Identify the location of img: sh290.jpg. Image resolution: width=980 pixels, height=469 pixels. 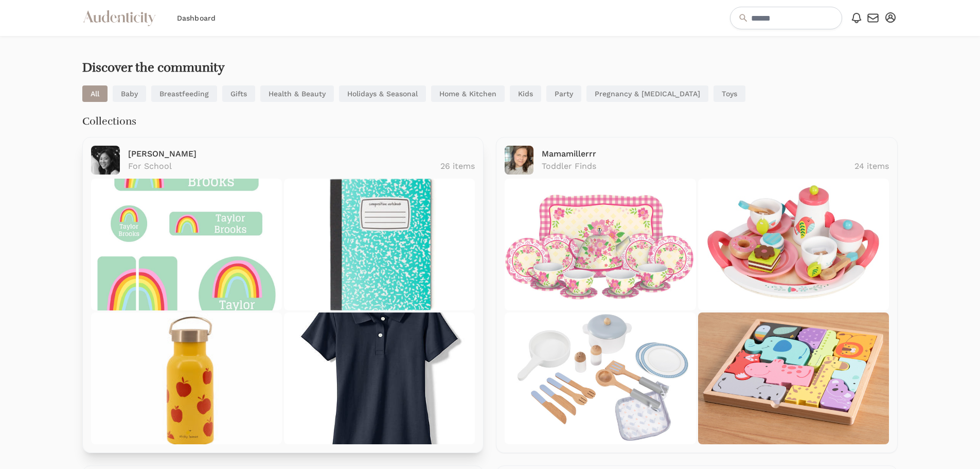
(600, 245).